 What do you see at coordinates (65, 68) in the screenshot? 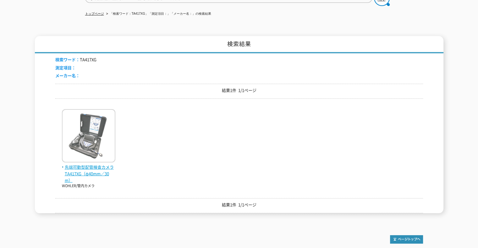
I see `span: 測定項目：` at bounding box center [65, 68].